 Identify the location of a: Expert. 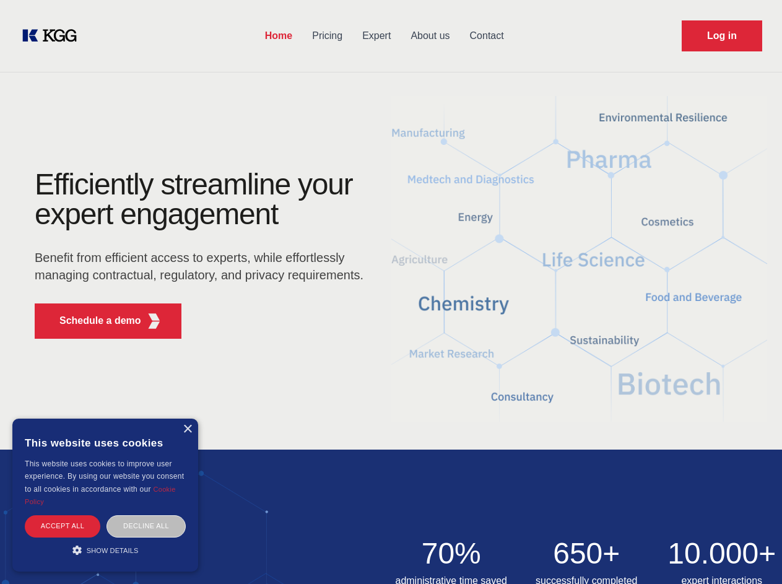
(376, 36).